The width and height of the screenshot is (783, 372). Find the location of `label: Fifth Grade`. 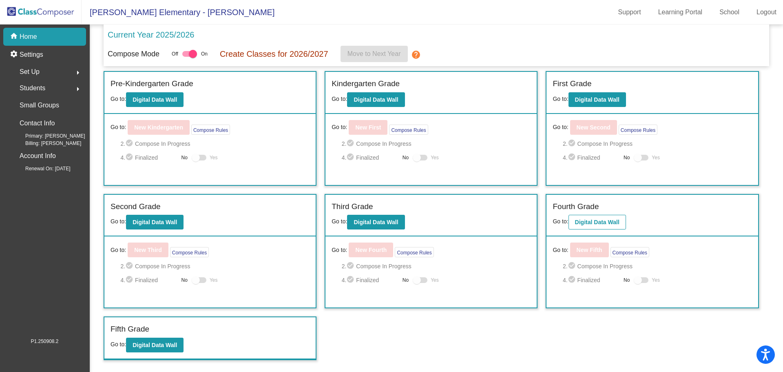

label: Fifth Grade is located at coordinates (130, 329).